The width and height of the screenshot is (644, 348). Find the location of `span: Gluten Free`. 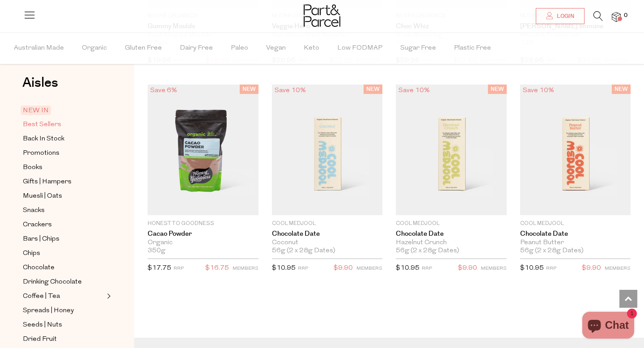

span: Gluten Free is located at coordinates (143, 48).